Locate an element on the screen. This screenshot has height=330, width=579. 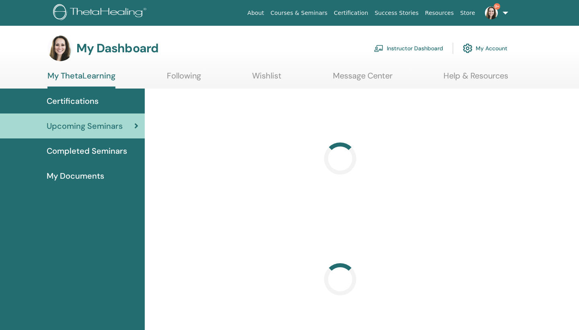
span: Certifications is located at coordinates (72, 101).